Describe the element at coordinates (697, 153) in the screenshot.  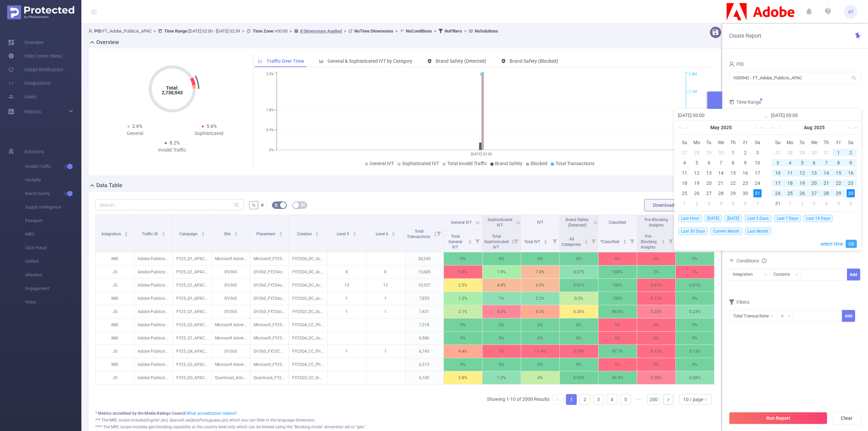
I see `div: 28` at that location.